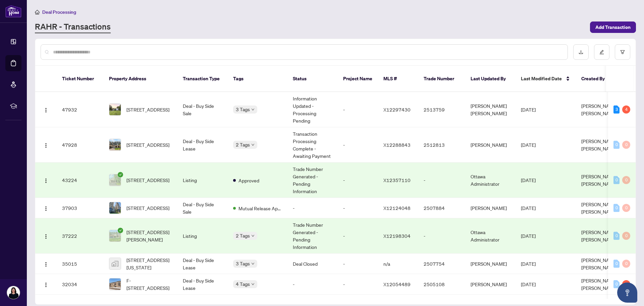  Describe the element at coordinates (80, 79) in the screenshot. I see `th: Ticket Number` at that location.